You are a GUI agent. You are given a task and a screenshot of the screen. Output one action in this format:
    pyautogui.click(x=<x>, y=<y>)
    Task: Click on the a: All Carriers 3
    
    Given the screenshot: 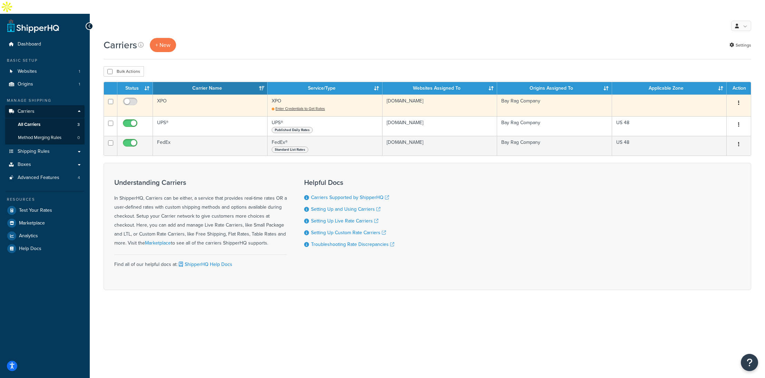 What is the action you would take?
    pyautogui.click(x=45, y=125)
    